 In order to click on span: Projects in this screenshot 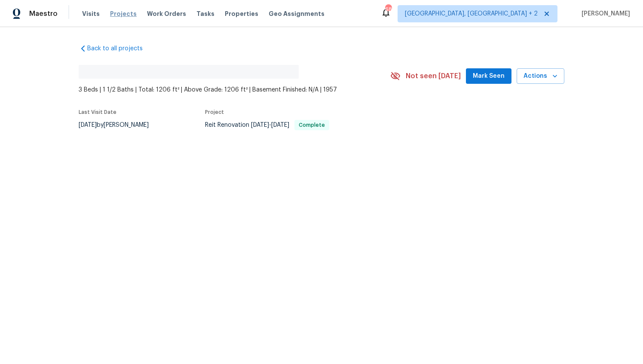, I will do `click(123, 14)`.